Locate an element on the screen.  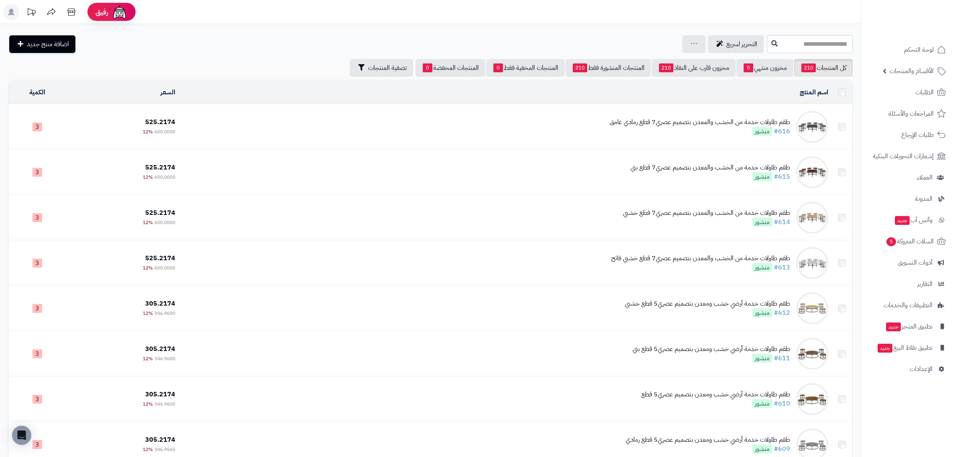
a: اضافة منتج جديد is located at coordinates (42, 44).